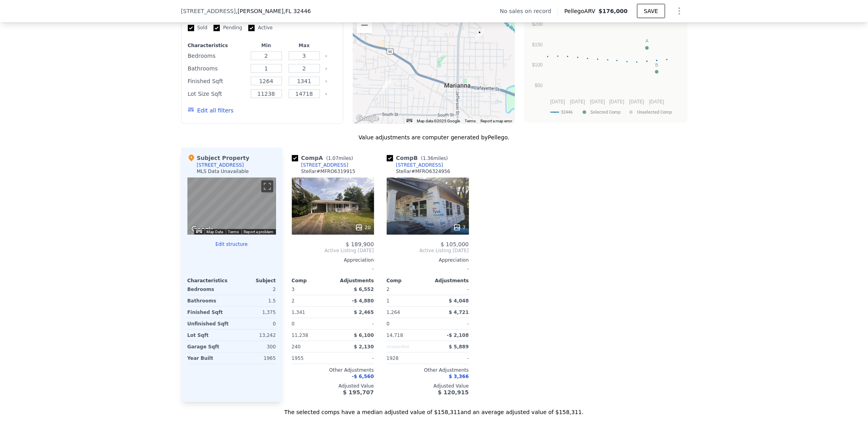 This screenshot has height=422, width=868. I want to click on div: Unspecified, so click(407, 347).